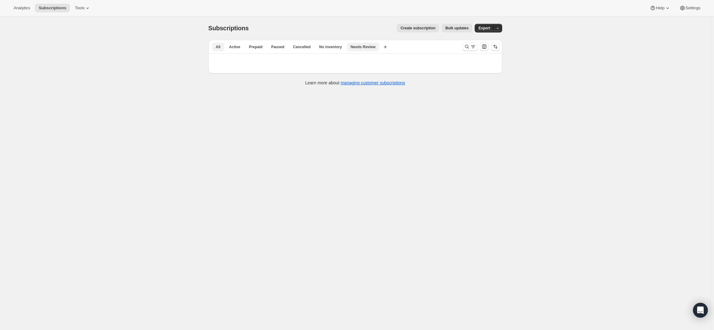  Describe the element at coordinates (496, 47) in the screenshot. I see `button: Sort the results` at that location.